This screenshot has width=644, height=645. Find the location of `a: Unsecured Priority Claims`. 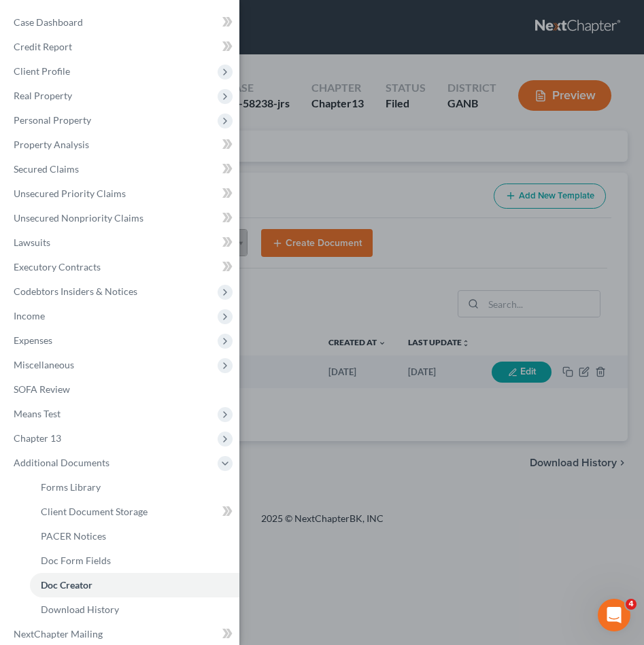

a: Unsecured Priority Claims is located at coordinates (121, 194).